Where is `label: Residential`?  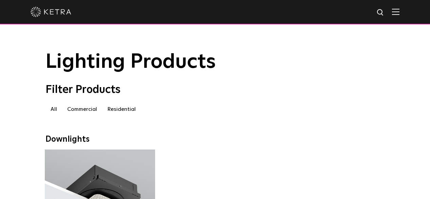 label: Residential is located at coordinates (122, 109).